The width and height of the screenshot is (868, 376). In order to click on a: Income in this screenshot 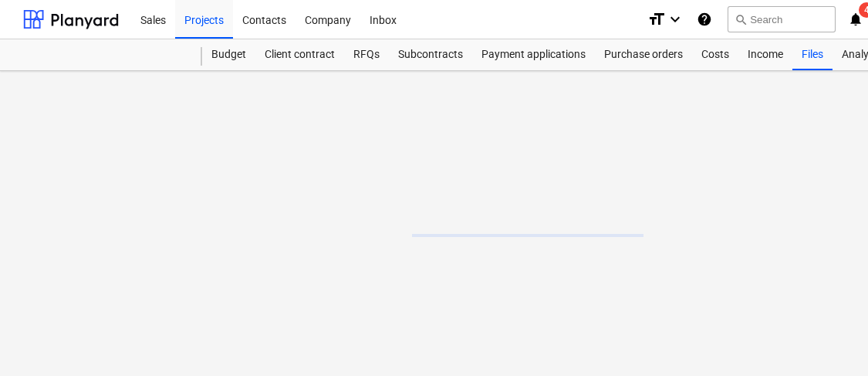, I will do `click(765, 55)`.